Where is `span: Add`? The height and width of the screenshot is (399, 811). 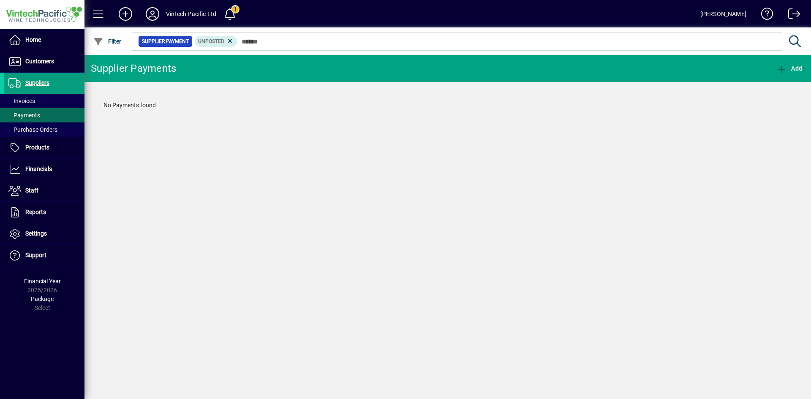
span: Add is located at coordinates (789, 68).